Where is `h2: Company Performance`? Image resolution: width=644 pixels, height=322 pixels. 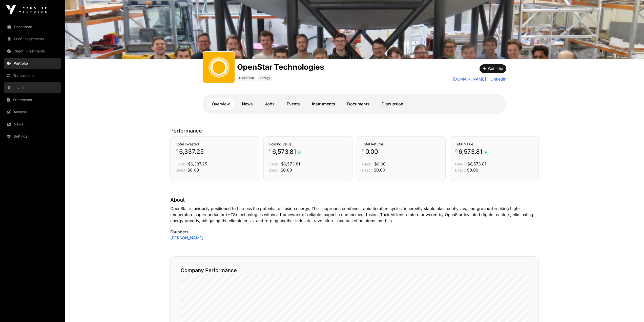
h2: Company Performance is located at coordinates (354, 270).